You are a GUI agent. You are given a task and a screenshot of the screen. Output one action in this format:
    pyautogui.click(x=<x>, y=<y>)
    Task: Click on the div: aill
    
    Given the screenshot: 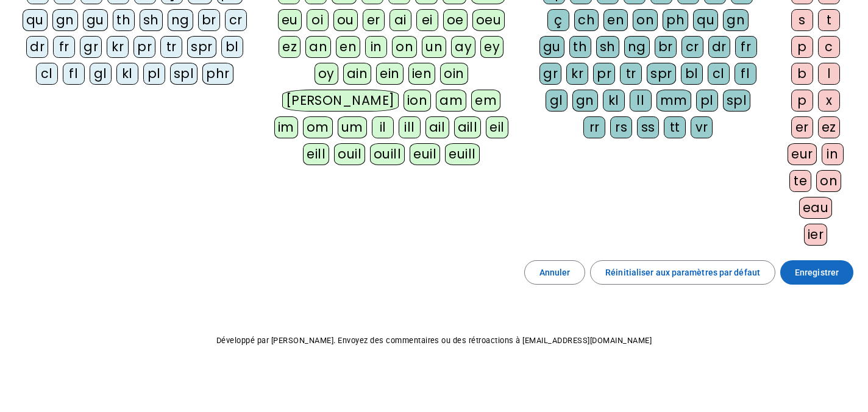 What is the action you would take?
    pyautogui.click(x=468, y=127)
    